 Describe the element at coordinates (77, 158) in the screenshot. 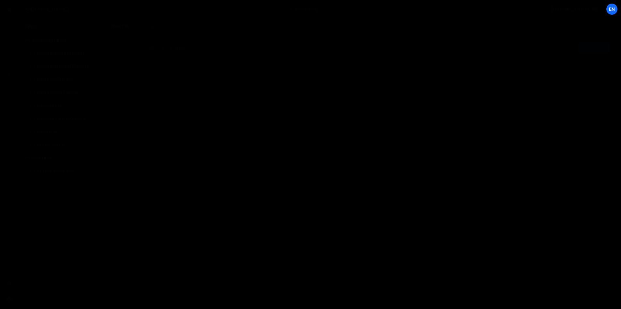

I see `div: CSS files` at that location.